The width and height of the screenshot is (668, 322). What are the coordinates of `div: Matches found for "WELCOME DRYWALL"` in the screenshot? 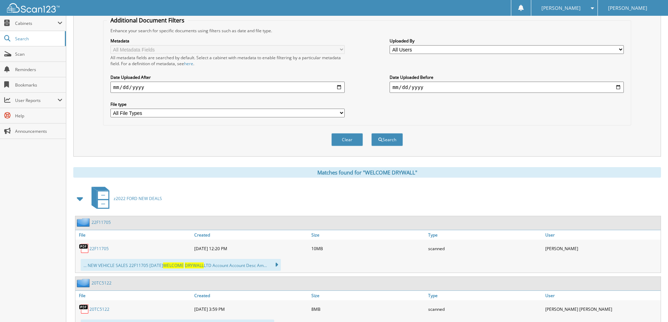 It's located at (367, 173).